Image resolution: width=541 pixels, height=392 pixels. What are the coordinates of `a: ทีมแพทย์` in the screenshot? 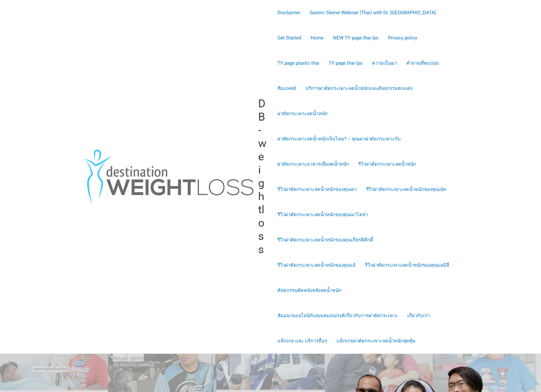 It's located at (287, 88).